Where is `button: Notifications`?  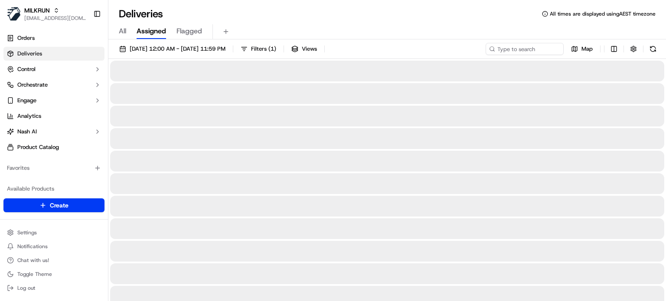
button: Notifications is located at coordinates (54, 247).